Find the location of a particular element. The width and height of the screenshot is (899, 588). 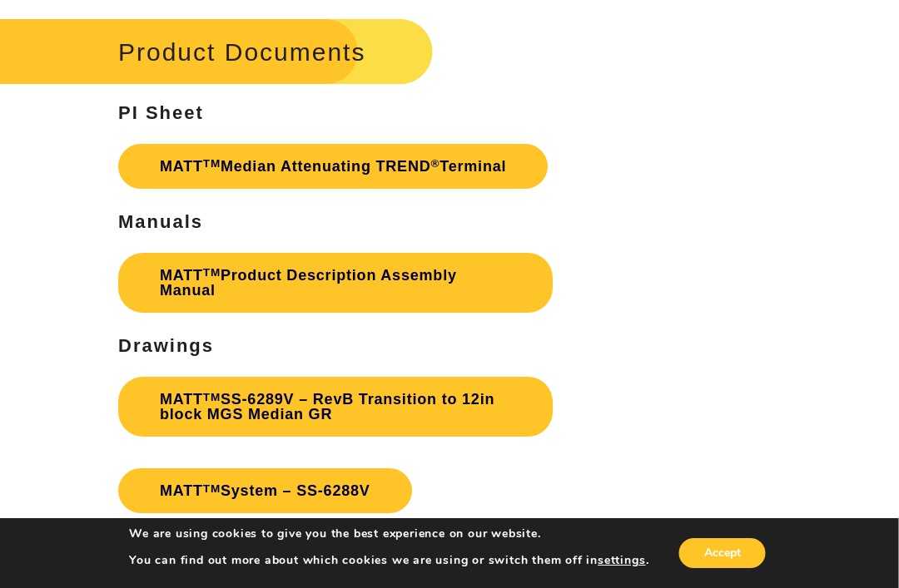

button: settings is located at coordinates (622, 561).